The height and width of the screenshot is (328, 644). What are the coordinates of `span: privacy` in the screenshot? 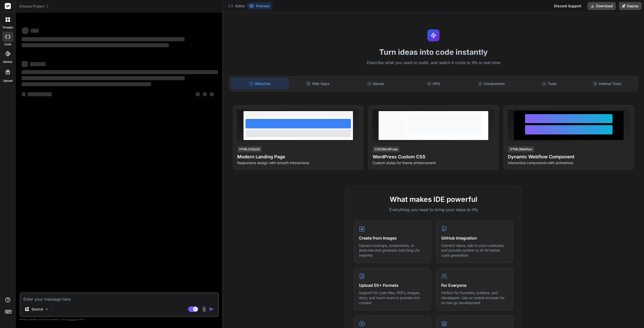 It's located at (72, 319).